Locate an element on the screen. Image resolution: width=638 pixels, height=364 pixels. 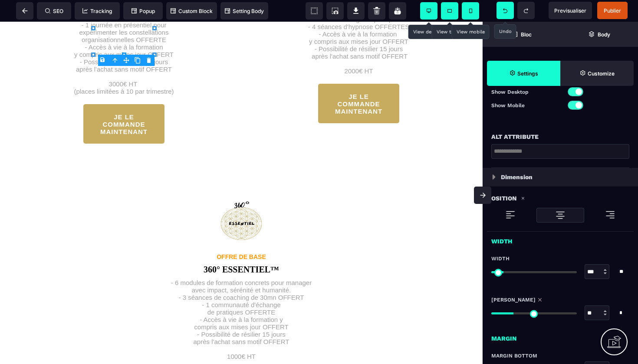
p: Show Desktop is located at coordinates (526, 92).